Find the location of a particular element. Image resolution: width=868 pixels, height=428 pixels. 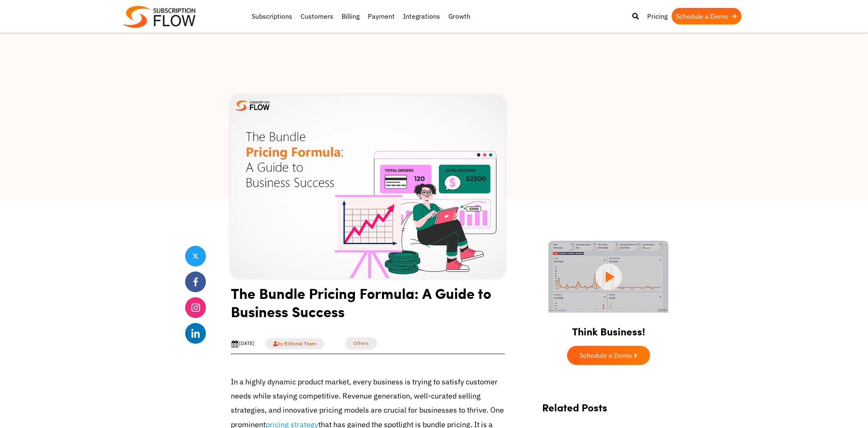

img: intro video is located at coordinates (609, 276).